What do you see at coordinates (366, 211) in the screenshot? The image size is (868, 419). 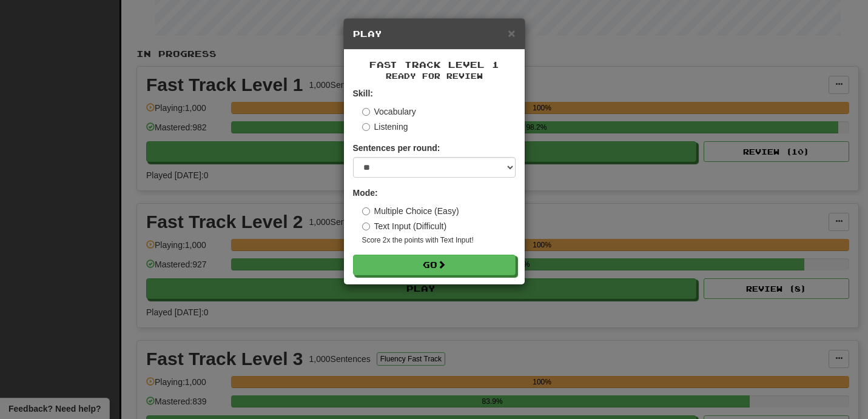 I see `input: Multiple Choice (Easy)` at bounding box center [366, 211].